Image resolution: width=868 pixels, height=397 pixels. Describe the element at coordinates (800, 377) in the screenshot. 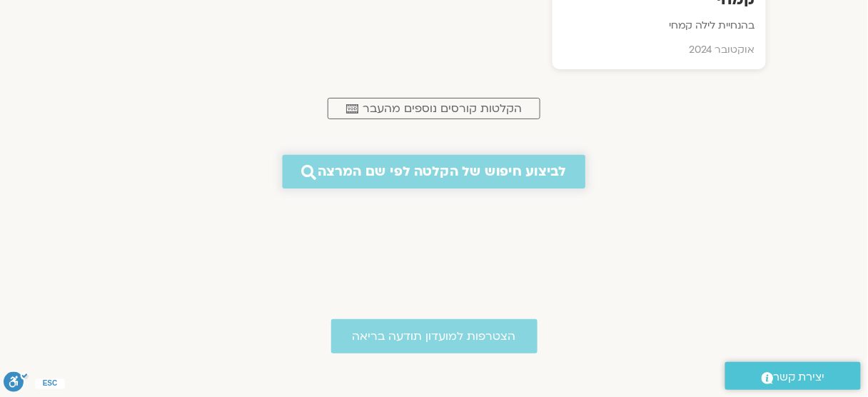

I see `span: יצירת קשר` at that location.